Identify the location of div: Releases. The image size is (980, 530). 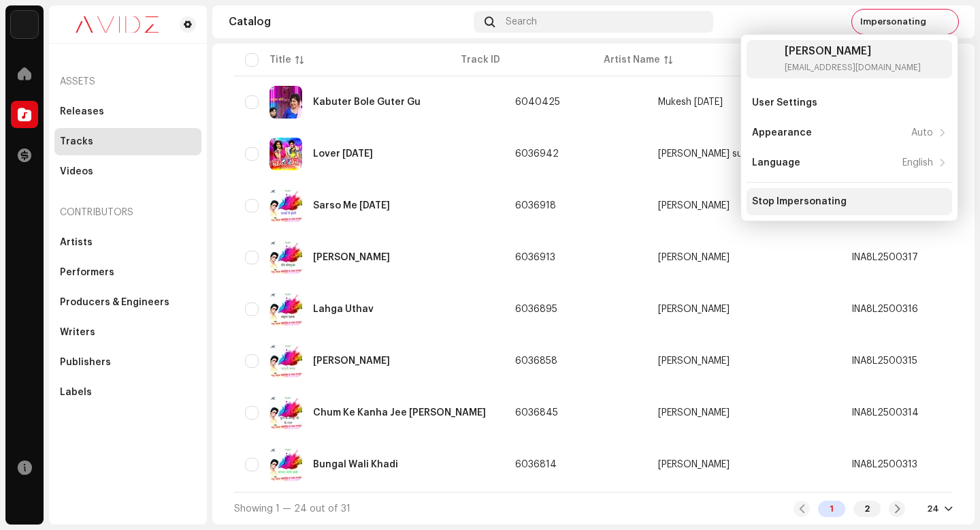
(82, 112).